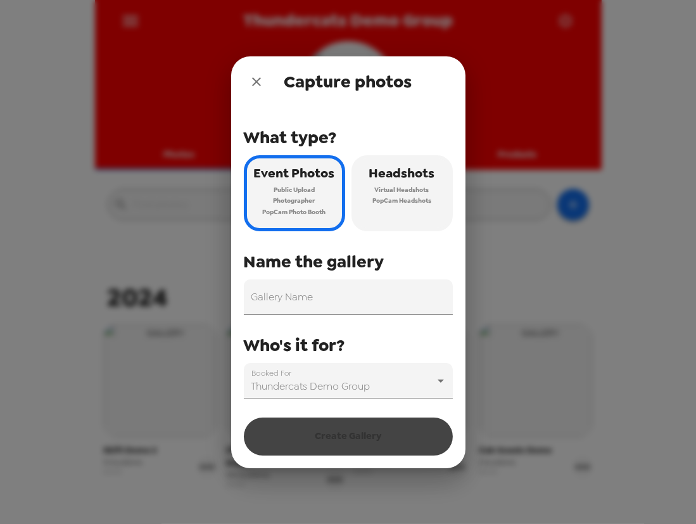 The image size is (696, 524). I want to click on span: PopCam Photo Booth, so click(294, 212).